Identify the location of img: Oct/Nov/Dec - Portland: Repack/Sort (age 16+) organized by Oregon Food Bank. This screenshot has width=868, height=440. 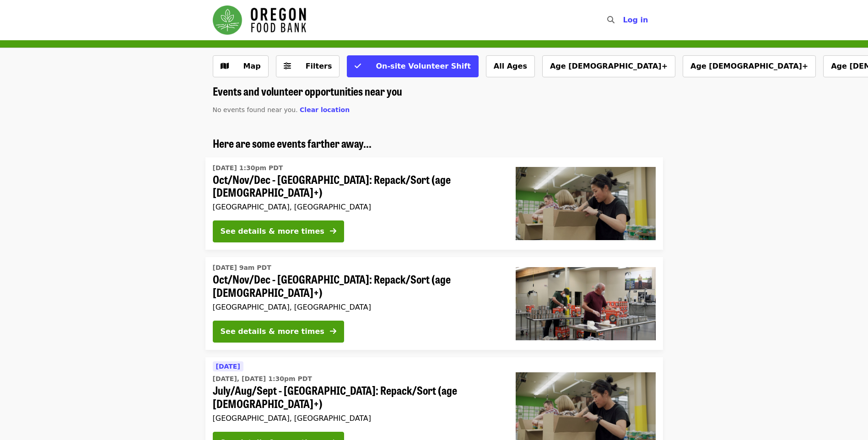
(585, 304).